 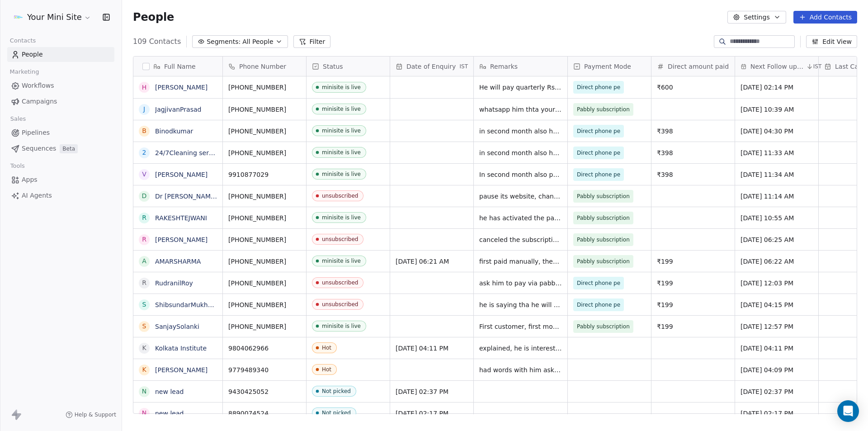 I want to click on div: Direct amount paid, so click(x=693, y=66).